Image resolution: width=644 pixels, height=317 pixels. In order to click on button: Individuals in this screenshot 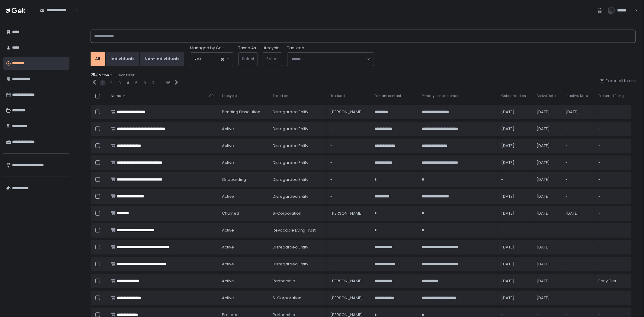, I will do `click(122, 59)`.